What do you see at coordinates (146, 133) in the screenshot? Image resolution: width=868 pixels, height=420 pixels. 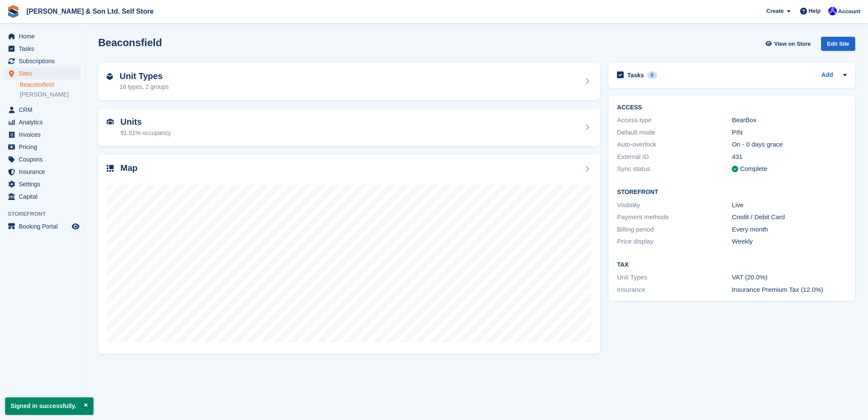 I see `div: 91.51% occupancy` at bounding box center [146, 133].